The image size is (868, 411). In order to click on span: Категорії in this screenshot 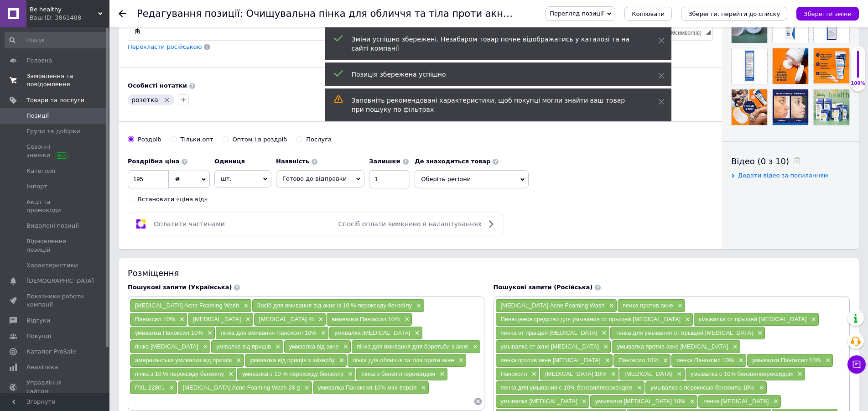, I will do `click(40, 171)`.